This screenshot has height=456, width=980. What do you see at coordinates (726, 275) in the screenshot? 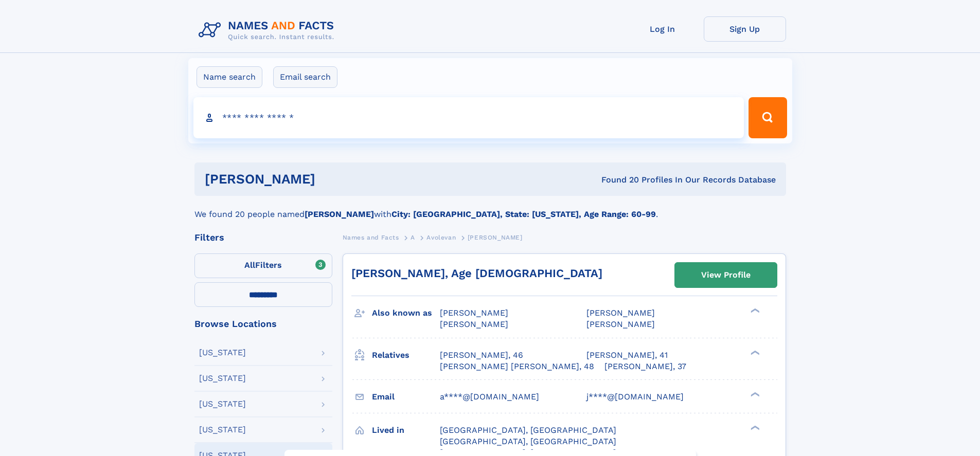
I see `div: View Profile` at bounding box center [726, 275].